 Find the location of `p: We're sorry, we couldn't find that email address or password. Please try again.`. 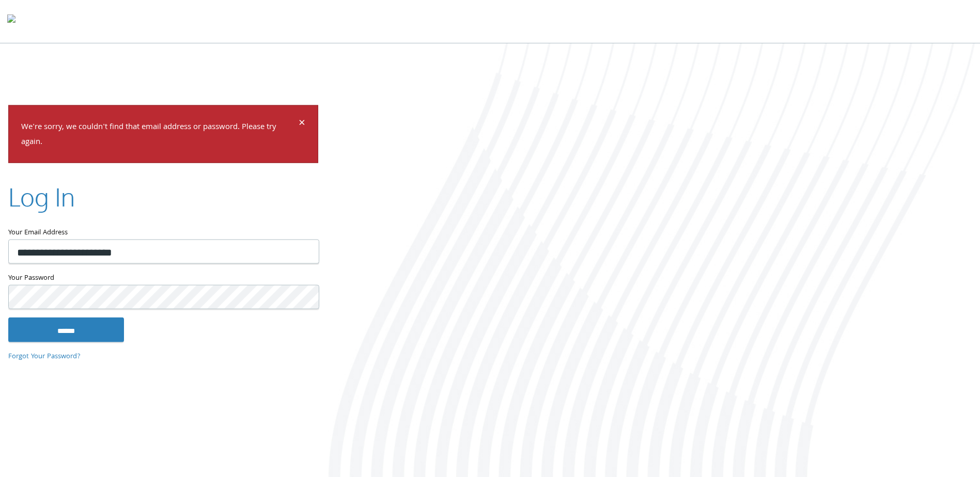

p: We're sorry, we couldn't find that email address or password. Please try again. is located at coordinates (159, 135).